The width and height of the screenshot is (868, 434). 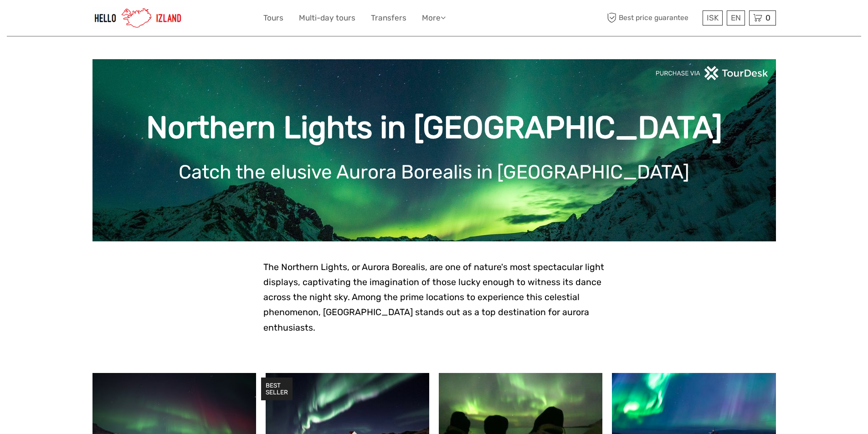 What do you see at coordinates (434, 297) in the screenshot?
I see `span: The Northern Lights, or Aurora Borealis, are one of nature's most spectacular light displays, cap...` at bounding box center [434, 297].